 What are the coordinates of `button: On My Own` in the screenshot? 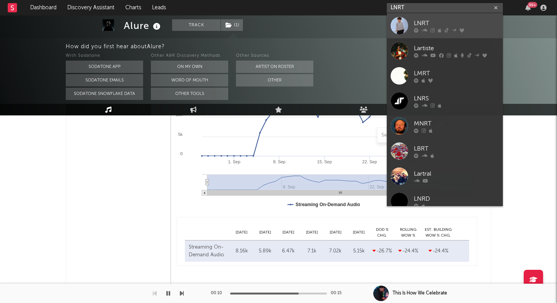 It's located at (189, 67).